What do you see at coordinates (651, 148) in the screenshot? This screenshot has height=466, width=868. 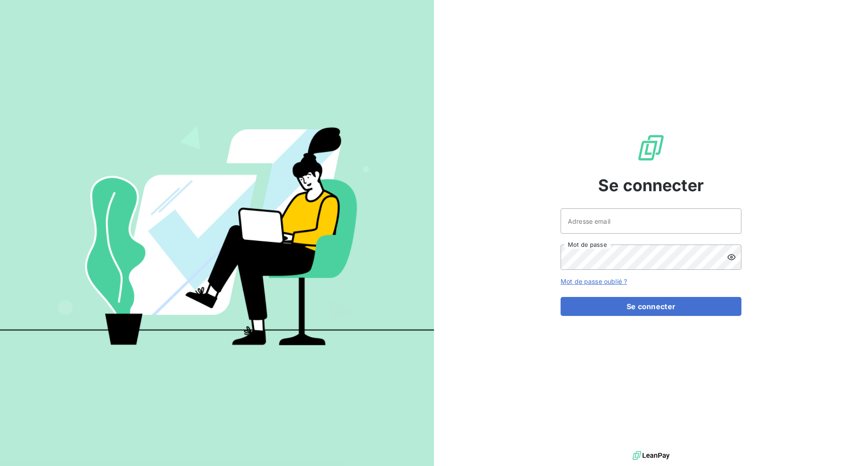 I see `img: Logo LeanPay` at bounding box center [651, 148].